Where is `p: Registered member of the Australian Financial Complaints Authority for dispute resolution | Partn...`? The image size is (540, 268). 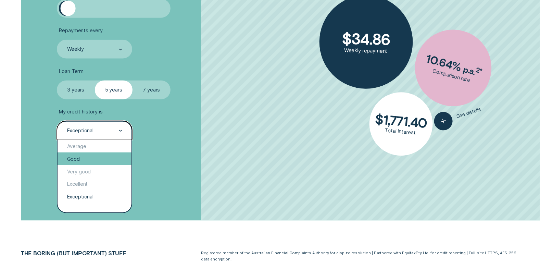 p: Registered member of the Australian Financial Complaints Authority for dispute resolution | Partn... is located at coordinates (360, 256).